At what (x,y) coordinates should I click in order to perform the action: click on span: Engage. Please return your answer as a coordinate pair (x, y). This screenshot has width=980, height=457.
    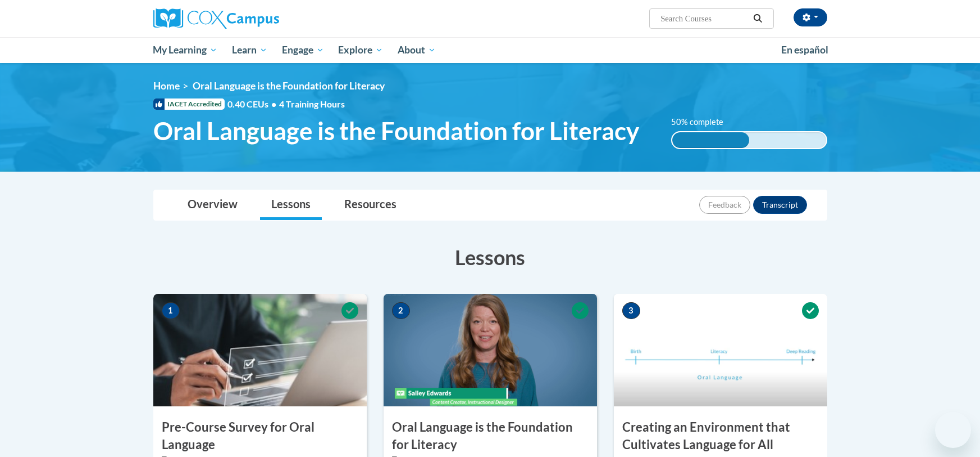
    Looking at the image, I should click on (302, 50).